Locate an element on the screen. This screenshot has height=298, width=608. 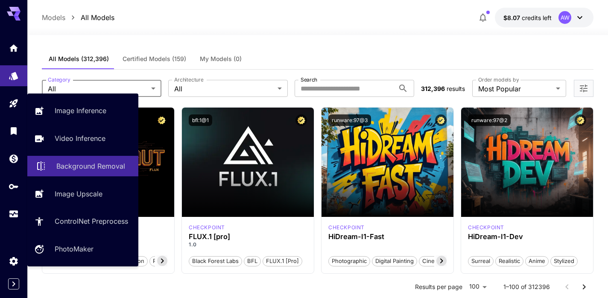
span: My Models (0) is located at coordinates (221, 59).